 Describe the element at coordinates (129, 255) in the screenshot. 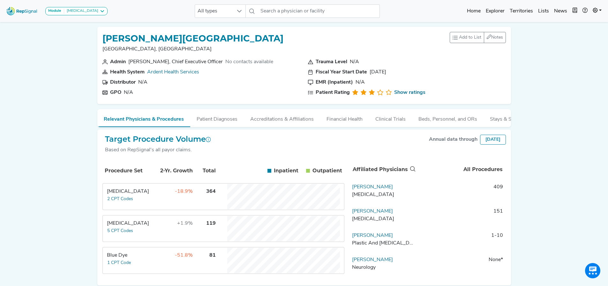

I see `div: Blue Dye` at that location.